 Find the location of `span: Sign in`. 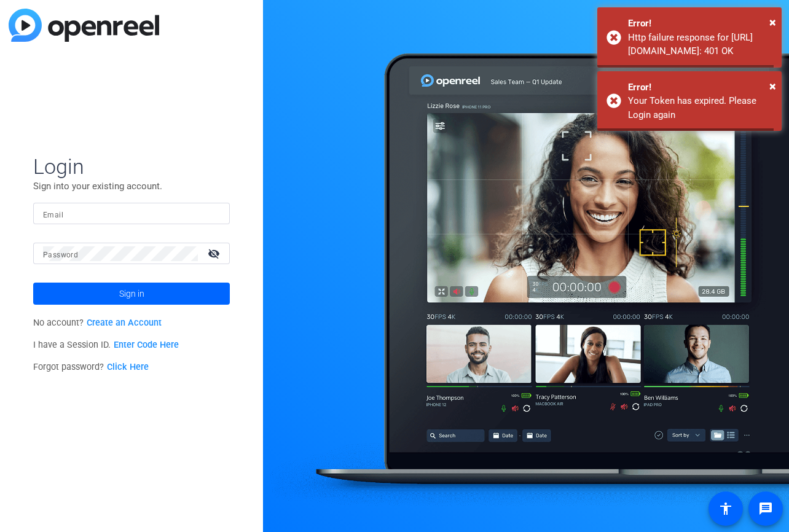

span: Sign in is located at coordinates (131, 294).